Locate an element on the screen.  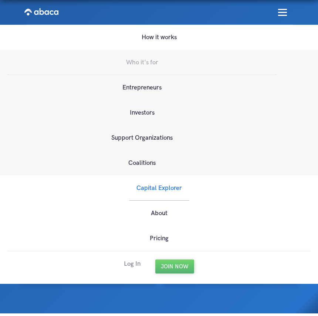
div: menu is located at coordinates (282, 12).